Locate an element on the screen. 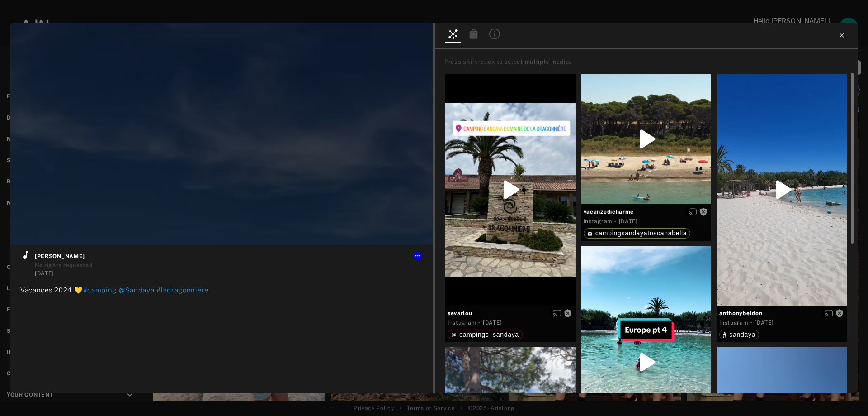 Image resolution: width=868 pixels, height=416 pixels. time: 2025-07-21T17:03:47.000Z is located at coordinates (492, 323).